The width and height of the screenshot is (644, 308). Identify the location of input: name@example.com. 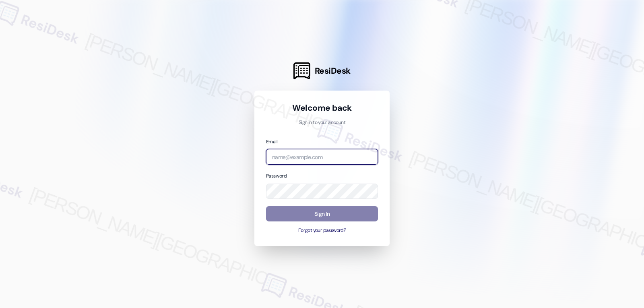
(322, 156).